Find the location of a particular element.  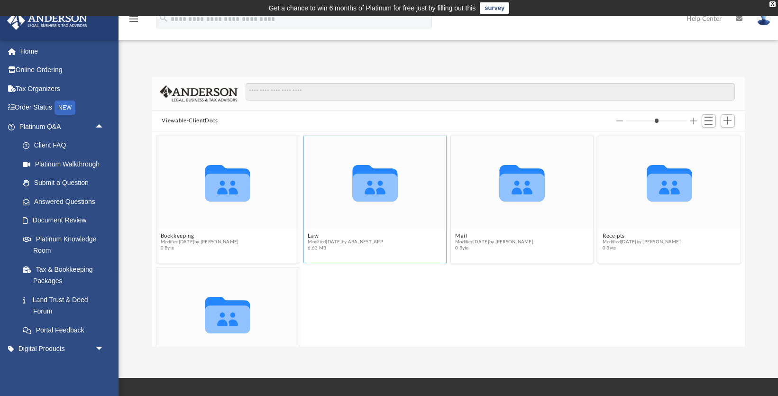

span: arrow_drop_up is located at coordinates (104, 127).